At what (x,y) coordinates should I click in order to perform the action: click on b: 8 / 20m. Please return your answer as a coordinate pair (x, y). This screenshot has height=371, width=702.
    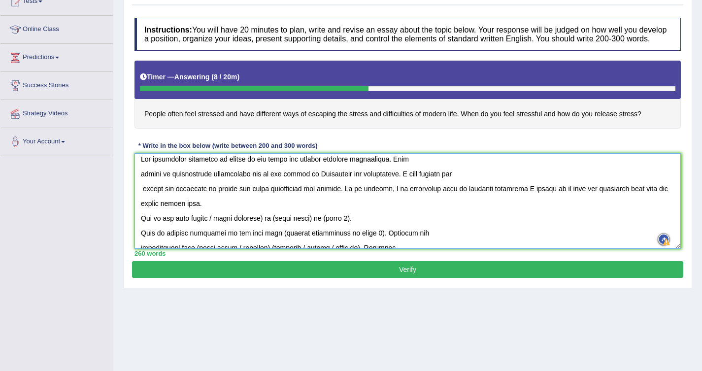
    Looking at the image, I should click on (225, 77).